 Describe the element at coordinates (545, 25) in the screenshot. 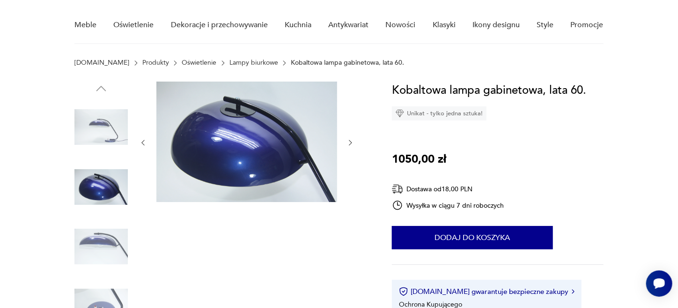

I see `a: Style` at that location.